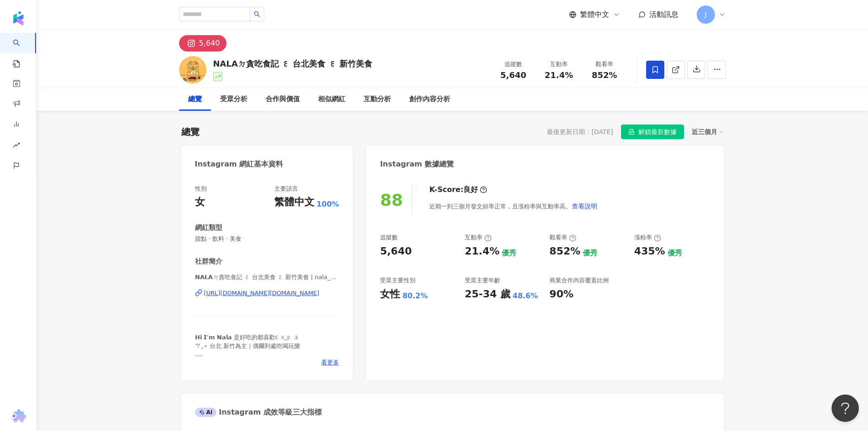  What do you see at coordinates (415, 296) in the screenshot?
I see `div: 80.2%` at bounding box center [415, 296].